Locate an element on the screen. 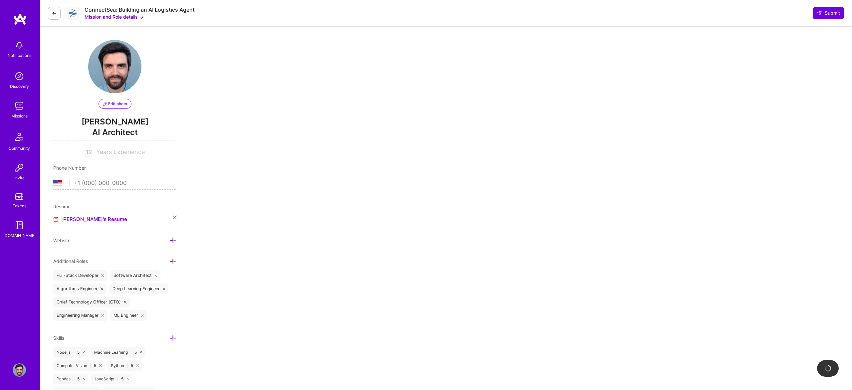  div: Community is located at coordinates (19, 148).